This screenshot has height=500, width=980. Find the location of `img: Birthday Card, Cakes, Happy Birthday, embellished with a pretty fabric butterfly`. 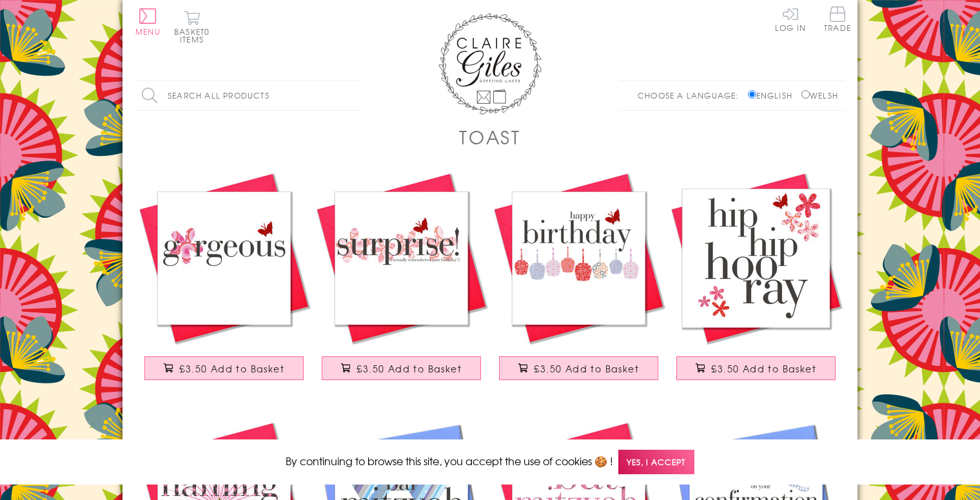

img: Birthday Card, Cakes, Happy Birthday, embellished with a pretty fabric butterfly is located at coordinates (578, 257).